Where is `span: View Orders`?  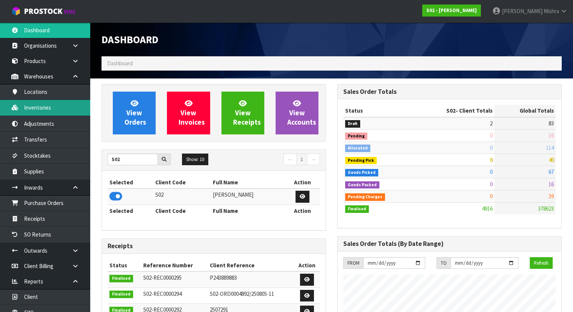
span: View Orders is located at coordinates (135, 113).